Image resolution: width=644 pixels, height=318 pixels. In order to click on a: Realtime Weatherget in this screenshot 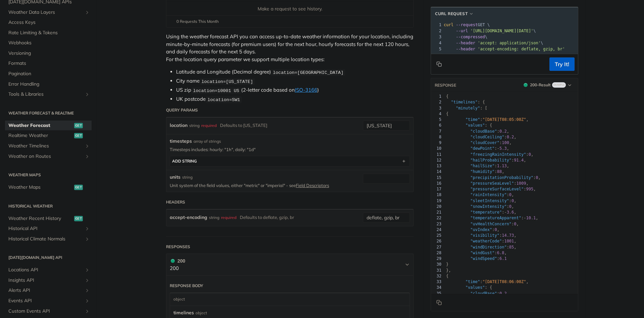, I will do `click(48, 136)`.